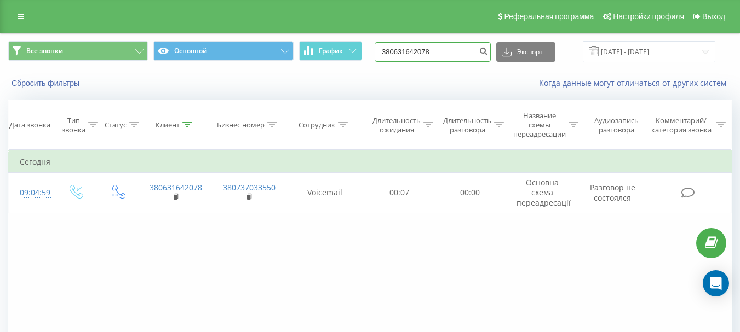  What do you see at coordinates (526, 52) in the screenshot?
I see `button: Экспорт` at bounding box center [526, 52].